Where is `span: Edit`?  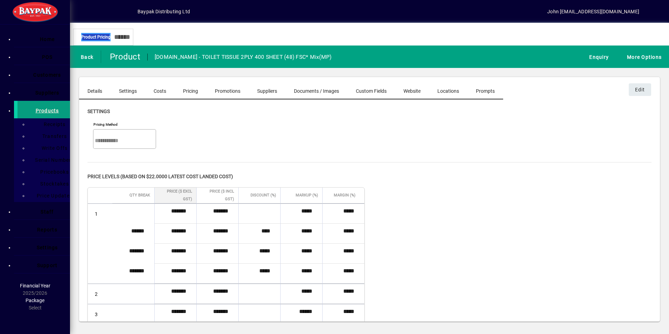 span: Edit is located at coordinates (640, 90).